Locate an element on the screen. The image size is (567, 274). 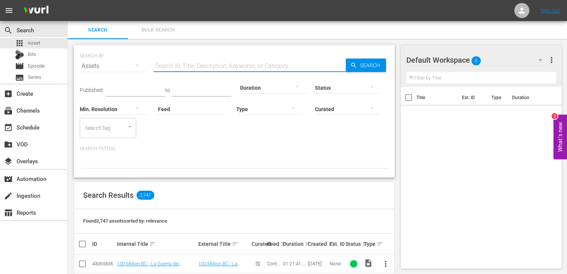
div: Type is located at coordinates (368, 244).